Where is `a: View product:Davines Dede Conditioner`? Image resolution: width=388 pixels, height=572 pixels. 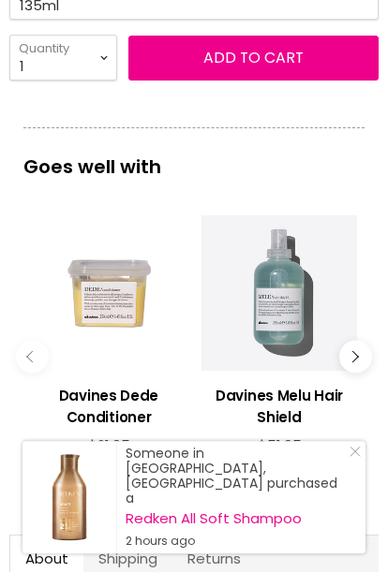
a: View product:Davines Dede Conditioner is located at coordinates (109, 404).